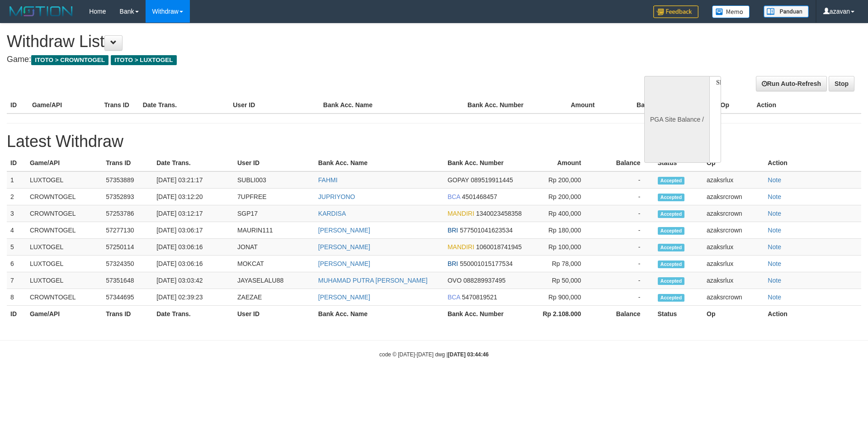 The height and width of the screenshot is (431, 868). I want to click on span: ITOTO > LUXTOGEL, so click(144, 60).